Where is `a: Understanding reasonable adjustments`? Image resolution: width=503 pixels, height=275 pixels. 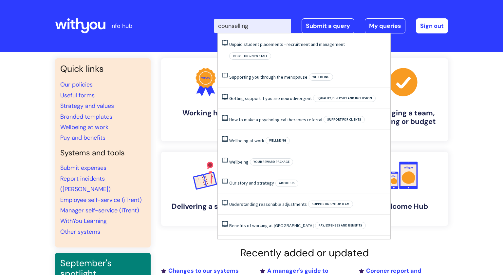 a: Understanding reasonable adjustments is located at coordinates (268, 204).